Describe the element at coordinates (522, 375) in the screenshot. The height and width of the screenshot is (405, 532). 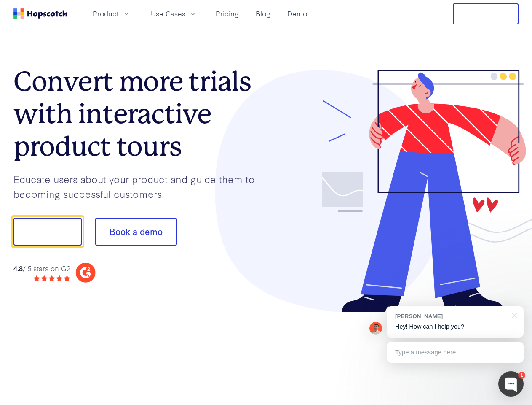
I see `div: 1` at that location.